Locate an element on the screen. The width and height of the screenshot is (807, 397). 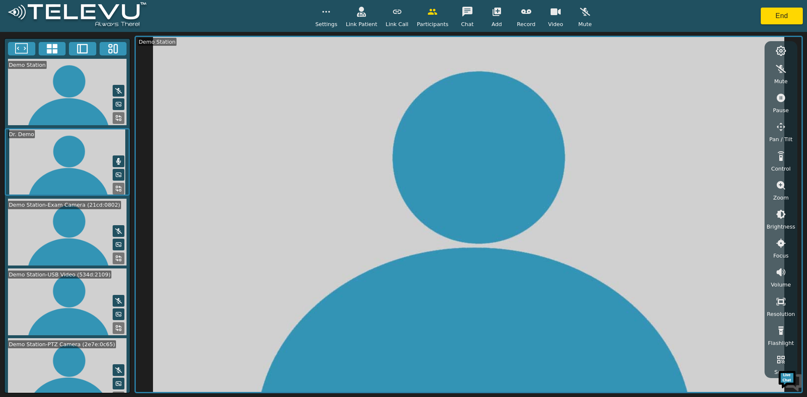
img: d_736959983_company_1615157101543_736959983 is located at coordinates (25, 50).